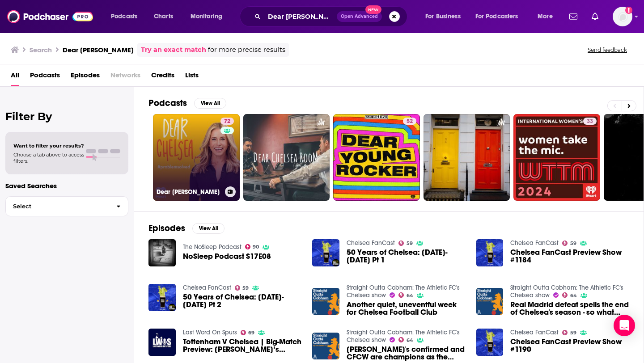 Image resolution: width=644 pixels, height=363 pixels. I want to click on span: Charts, so click(163, 17).